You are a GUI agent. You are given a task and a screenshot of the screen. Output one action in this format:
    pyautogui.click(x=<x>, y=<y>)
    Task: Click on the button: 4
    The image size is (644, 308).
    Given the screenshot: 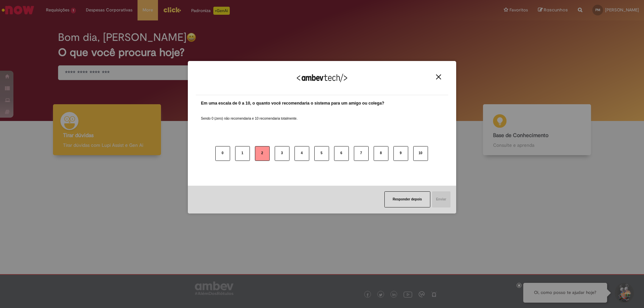 What is the action you would take?
    pyautogui.click(x=302, y=154)
    